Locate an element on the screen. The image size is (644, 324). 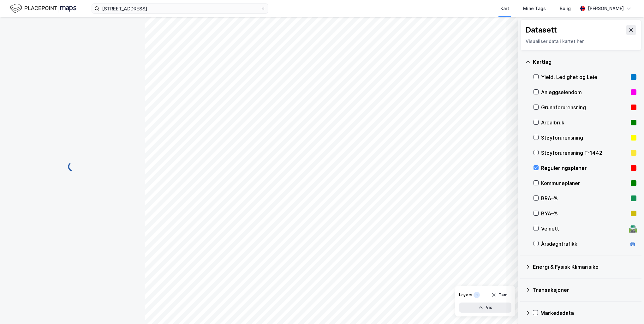
div: Grunnforurensning is located at coordinates (585, 108).